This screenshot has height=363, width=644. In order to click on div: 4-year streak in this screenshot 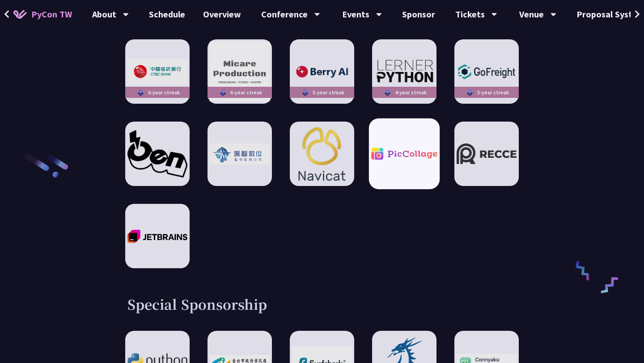, I will do `click(404, 92)`.